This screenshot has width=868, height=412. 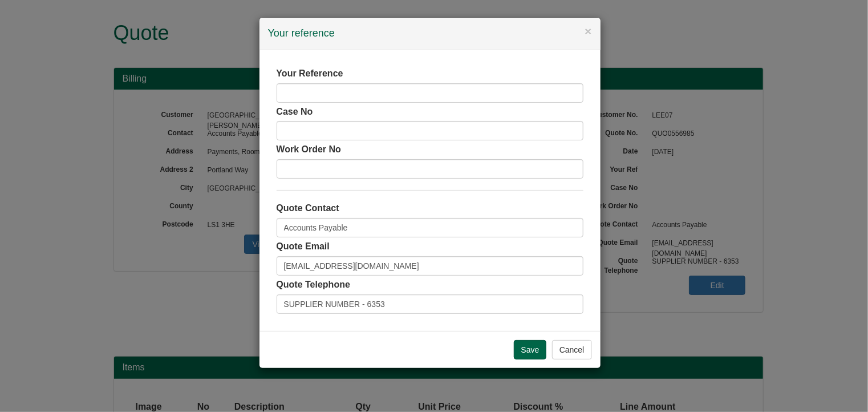 What do you see at coordinates (310, 74) in the screenshot?
I see `label: Your Reference` at bounding box center [310, 74].